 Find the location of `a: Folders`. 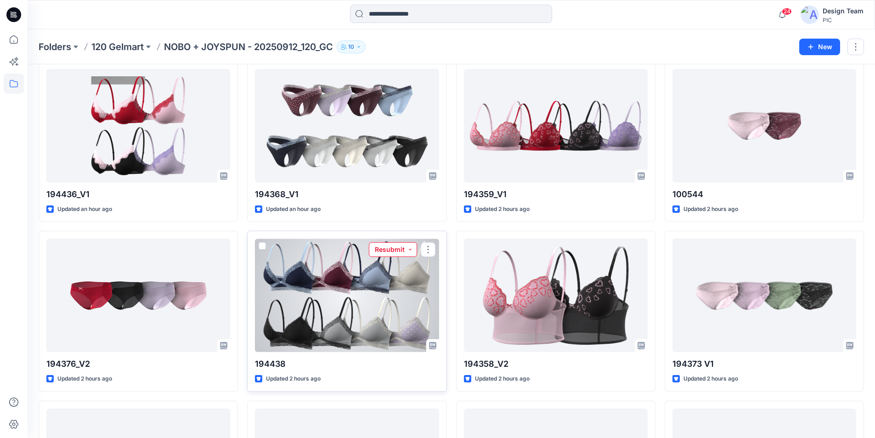

a: Folders is located at coordinates (55, 47).